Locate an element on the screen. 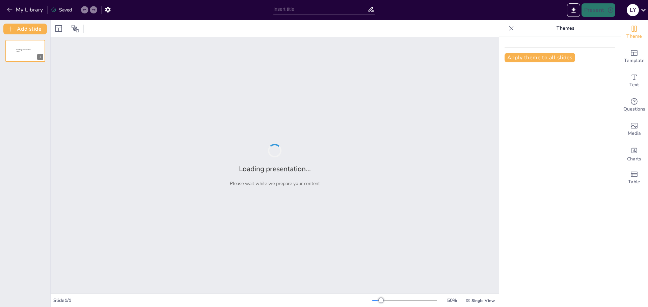 The image size is (648, 307). span: Theme is located at coordinates (634, 36).